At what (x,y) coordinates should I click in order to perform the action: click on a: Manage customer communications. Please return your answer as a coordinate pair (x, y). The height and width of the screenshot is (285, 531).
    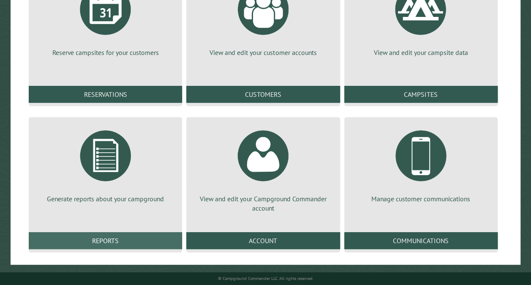
    Looking at the image, I should click on (421, 164).